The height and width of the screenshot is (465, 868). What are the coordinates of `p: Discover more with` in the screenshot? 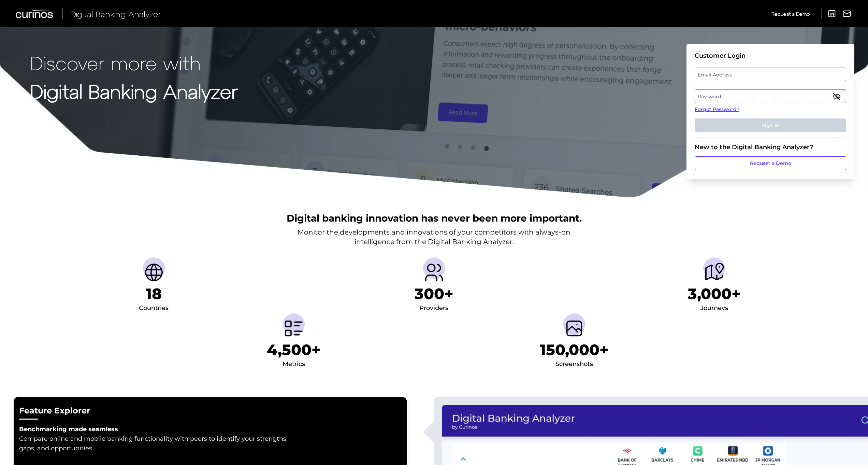 It's located at (134, 62).